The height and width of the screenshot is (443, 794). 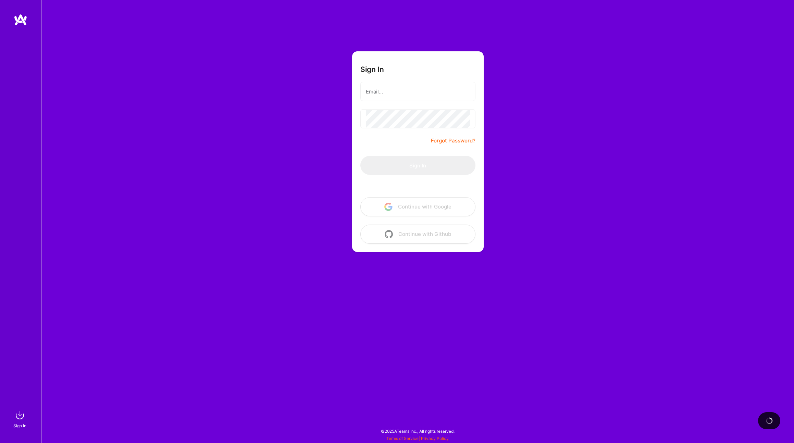 I want to click on a: Forgot Password?, so click(x=453, y=141).